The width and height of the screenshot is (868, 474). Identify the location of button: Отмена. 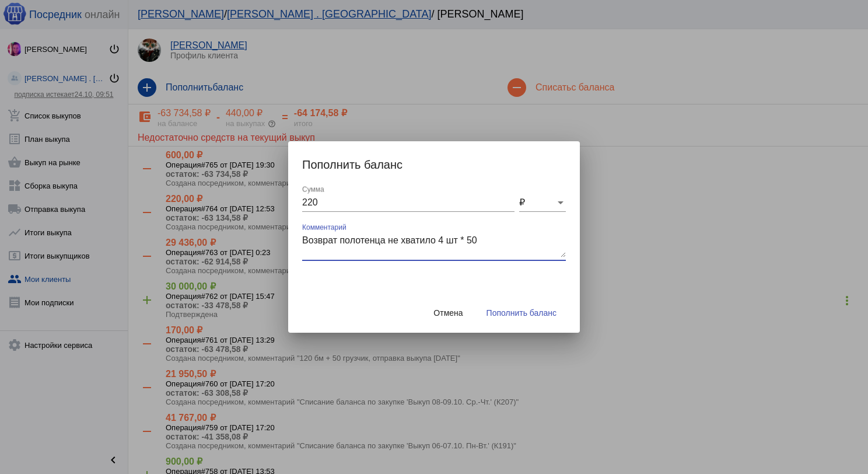
(448, 313).